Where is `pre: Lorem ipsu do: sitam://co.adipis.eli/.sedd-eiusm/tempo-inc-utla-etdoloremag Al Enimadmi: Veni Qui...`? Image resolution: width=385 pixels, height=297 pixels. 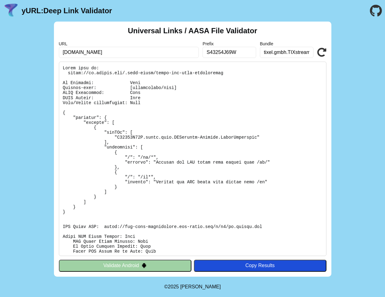 pre: Lorem ipsu do: sitam://co.adipis.eli/.sedd-eiusm/tempo-inc-utla-etdoloremag Al Enimadmi: Veni Qui... is located at coordinates (193, 159).